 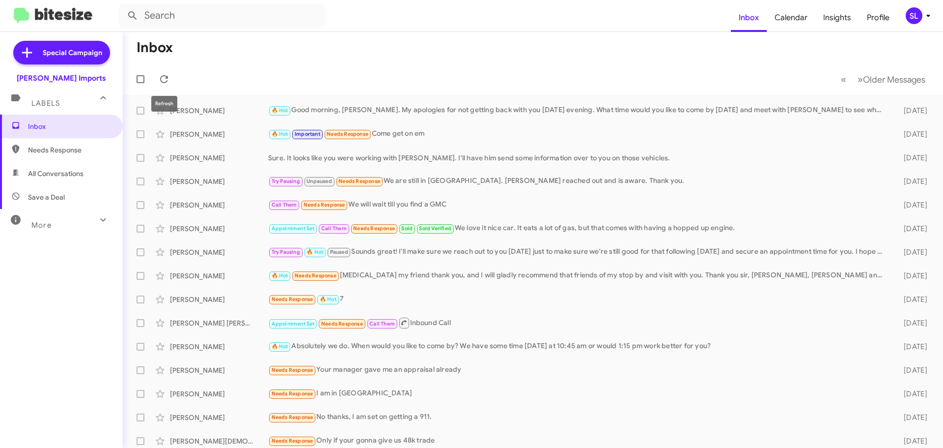 I want to click on div: No thanks, I am set on getting a 911., so click(x=578, y=417).